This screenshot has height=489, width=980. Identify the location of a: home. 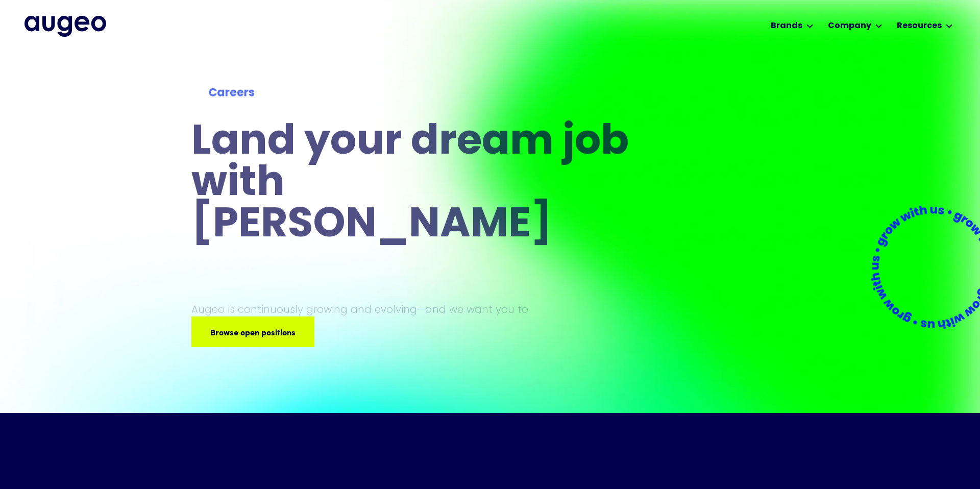
(65, 26).